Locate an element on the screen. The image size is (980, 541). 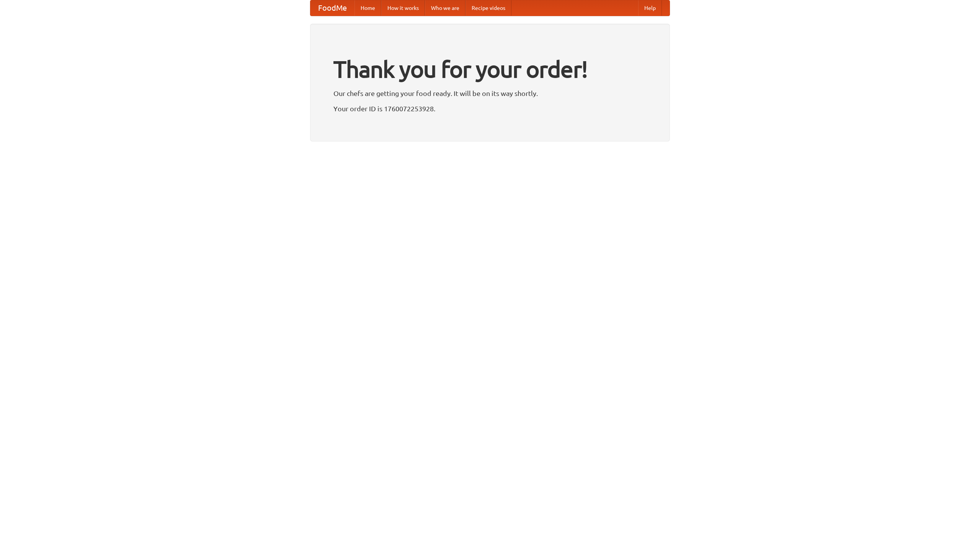
a: Home is located at coordinates (368, 8).